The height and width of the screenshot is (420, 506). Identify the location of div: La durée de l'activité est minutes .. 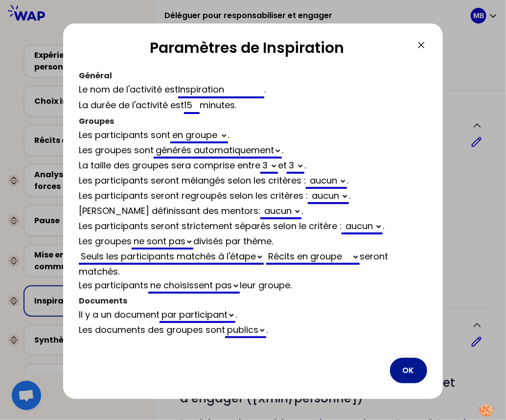
(253, 106).